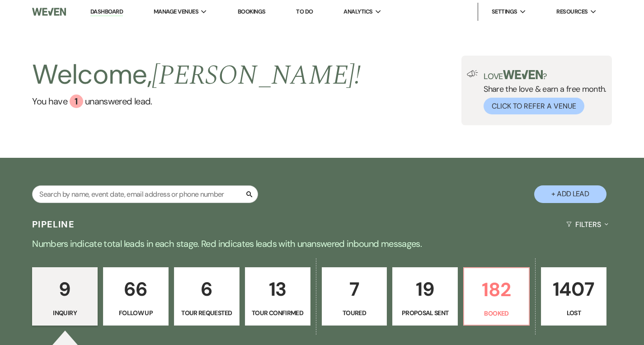 The image size is (644, 345). Describe the element at coordinates (570, 194) in the screenshot. I see `button: + Add Lead` at that location.